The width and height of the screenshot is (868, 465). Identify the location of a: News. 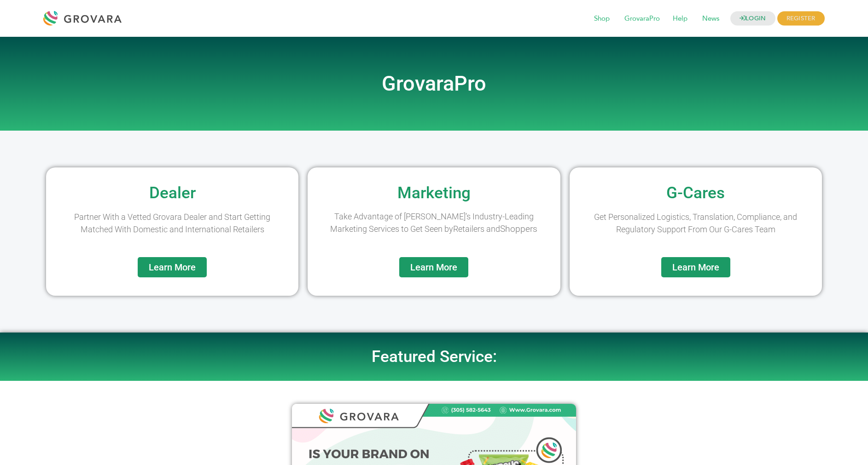
(710, 19).